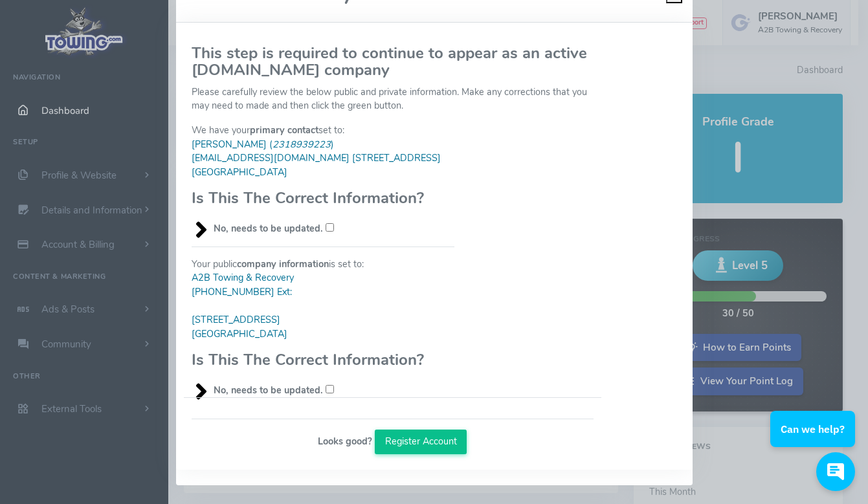 This screenshot has height=504, width=868. I want to click on b: company information, so click(283, 264).